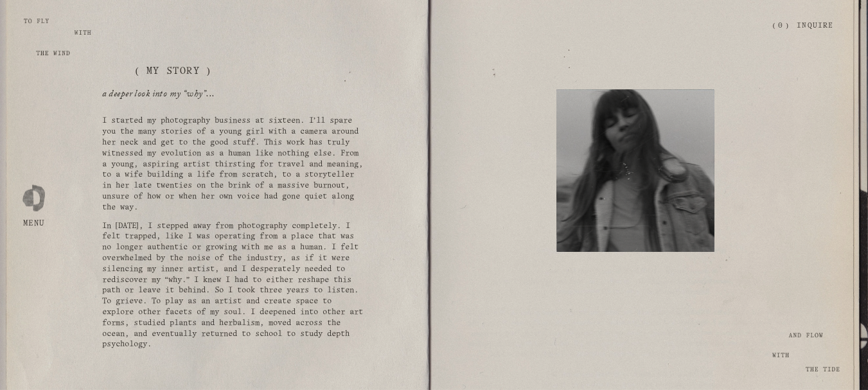 The height and width of the screenshot is (390, 868). What do you see at coordinates (815, 26) in the screenshot?
I see `a: Inquire` at bounding box center [815, 26].